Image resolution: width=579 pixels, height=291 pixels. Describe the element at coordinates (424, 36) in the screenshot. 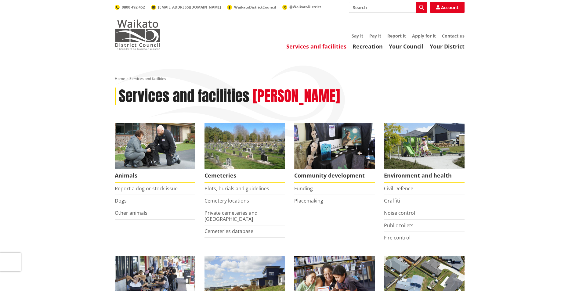

I see `a: Apply for it` at that location.